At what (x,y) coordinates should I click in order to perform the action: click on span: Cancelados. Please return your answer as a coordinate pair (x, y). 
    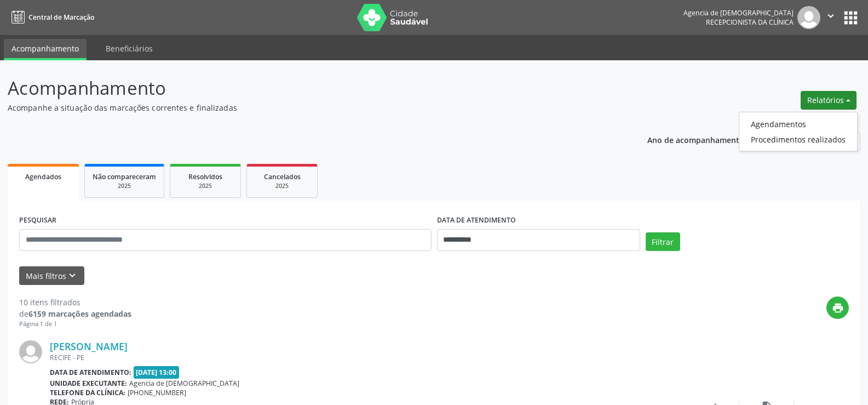
    Looking at the image, I should click on (282, 176).